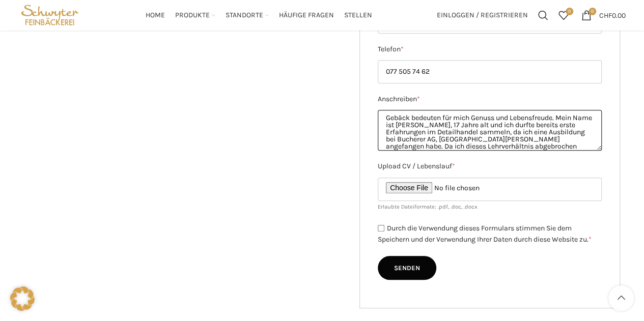  I want to click on a: Produkte, so click(195, 15).